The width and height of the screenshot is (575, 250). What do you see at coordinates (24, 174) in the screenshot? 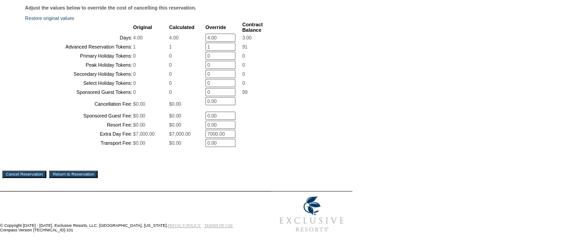
I see `input: Cancel Reservation` at bounding box center [24, 174].